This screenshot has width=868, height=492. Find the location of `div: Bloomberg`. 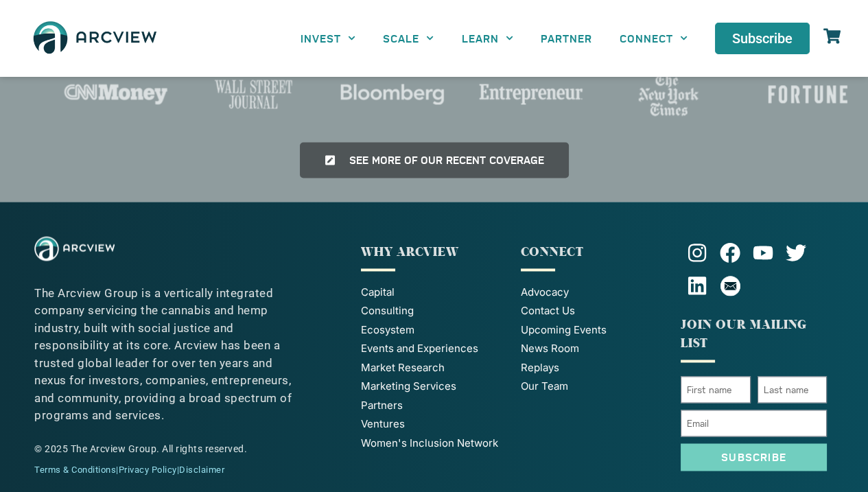

div: Bloomberg is located at coordinates (393, 94).